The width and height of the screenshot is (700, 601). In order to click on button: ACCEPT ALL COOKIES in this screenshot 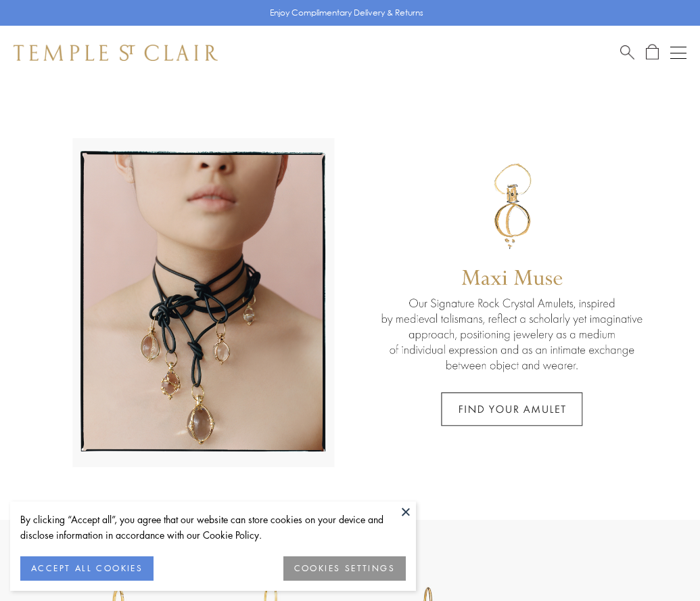, I will do `click(86, 569)`.